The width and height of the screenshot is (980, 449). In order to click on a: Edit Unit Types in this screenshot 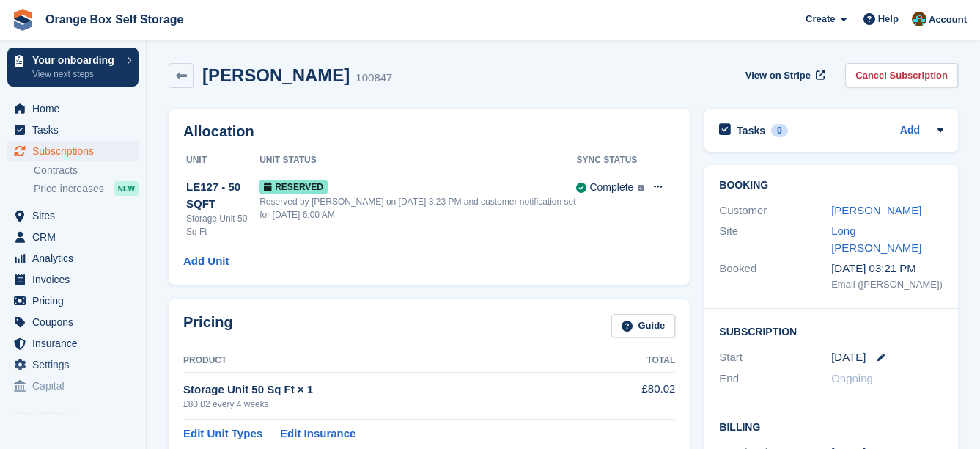, I will do `click(223, 434)`.